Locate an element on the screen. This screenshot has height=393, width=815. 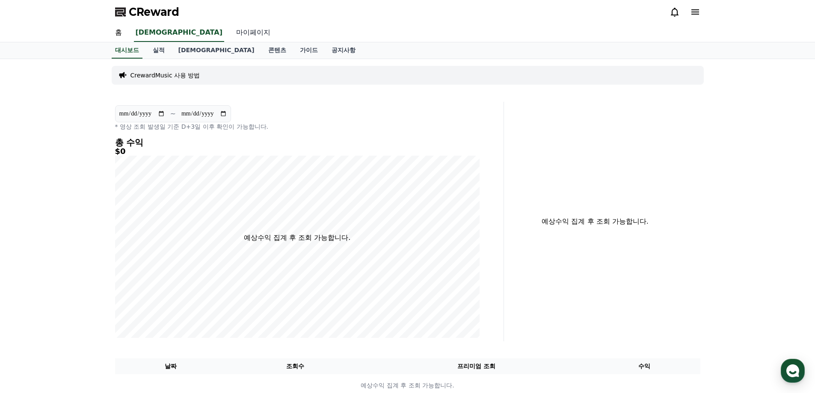
a: 가이드 is located at coordinates (309, 50).